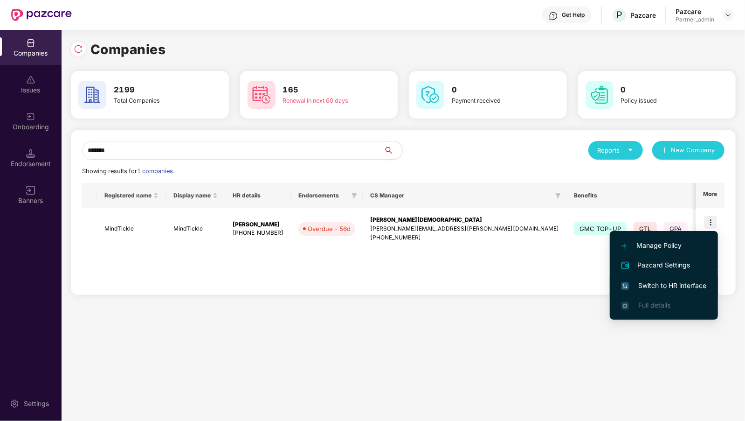 The width and height of the screenshot is (745, 421). Describe the element at coordinates (619, 15) in the screenshot. I see `span: P` at that location.